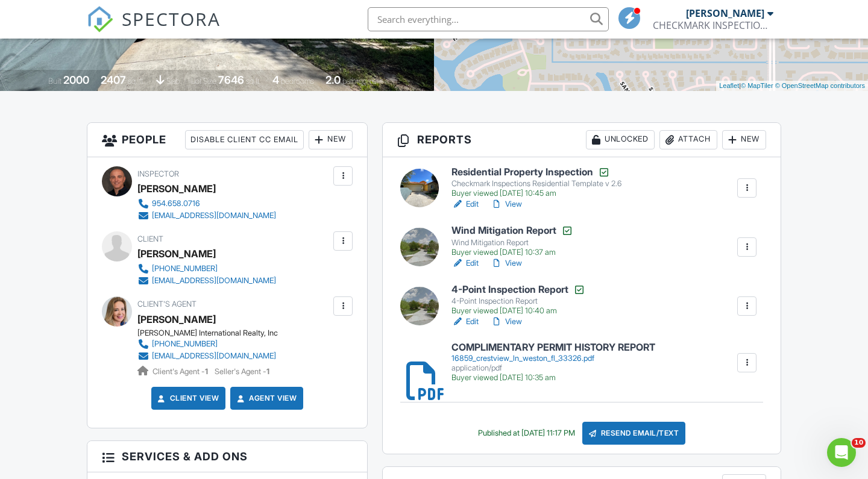 This screenshot has height=479, width=868. What do you see at coordinates (76, 80) in the screenshot?
I see `div: 2000` at bounding box center [76, 80].